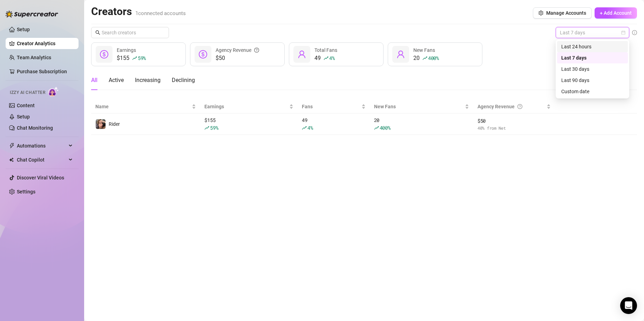 This screenshot has width=644, height=321. Describe the element at coordinates (160, 14) in the screenshot. I see `span: 1 connected accounts` at that location.